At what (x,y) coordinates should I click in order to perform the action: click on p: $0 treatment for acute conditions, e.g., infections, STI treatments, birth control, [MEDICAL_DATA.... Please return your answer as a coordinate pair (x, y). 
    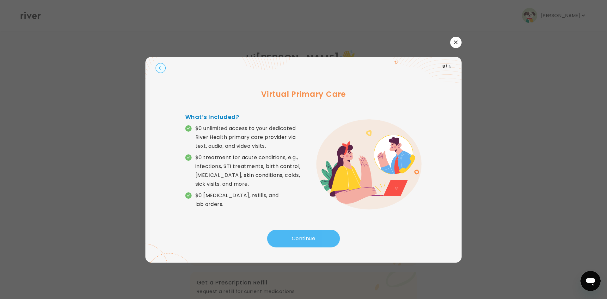
    Looking at the image, I should click on (250, 171).